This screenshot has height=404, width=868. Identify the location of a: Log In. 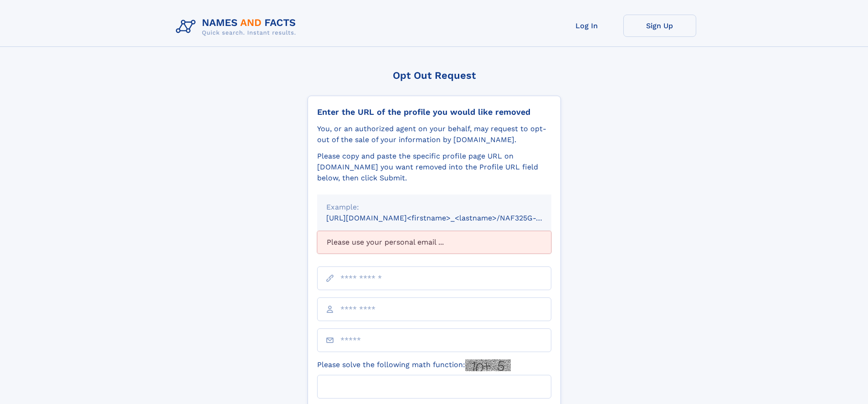
(587, 25).